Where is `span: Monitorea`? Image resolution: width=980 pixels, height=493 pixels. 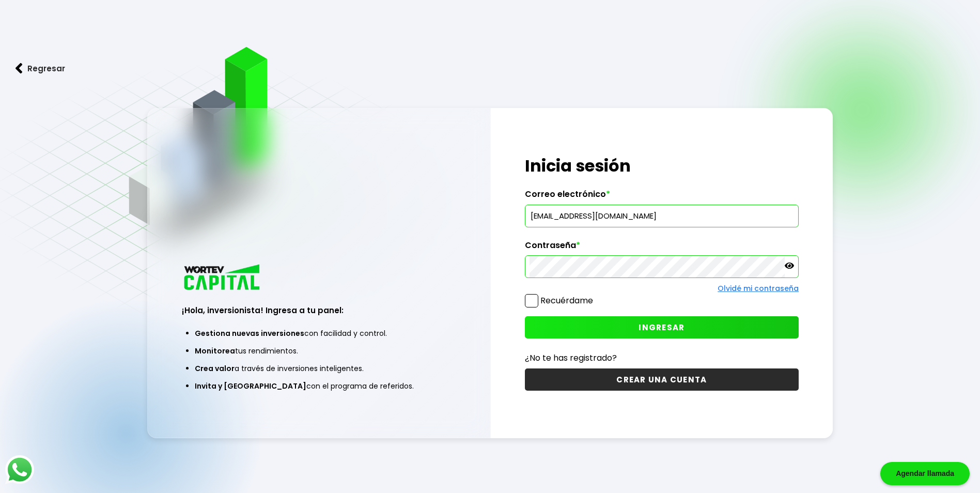
span: Monitorea is located at coordinates (215, 351).